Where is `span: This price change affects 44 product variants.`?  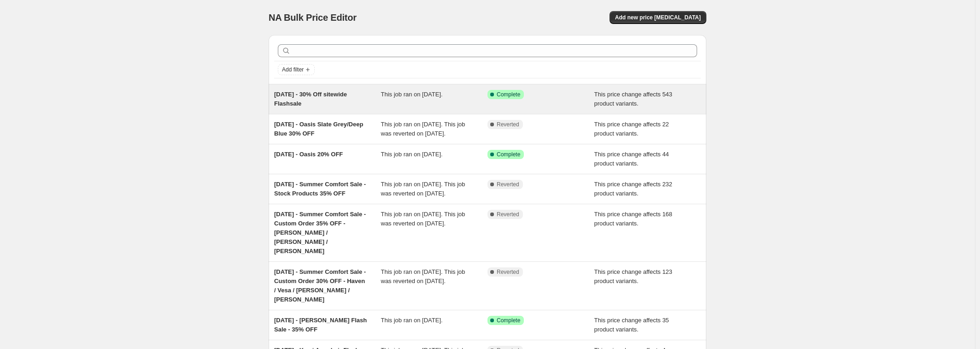
span: This price change affects 44 product variants. is located at coordinates (632, 159).